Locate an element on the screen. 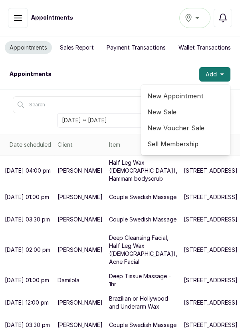 The image size is (240, 335). div: Client is located at coordinates (80, 145).